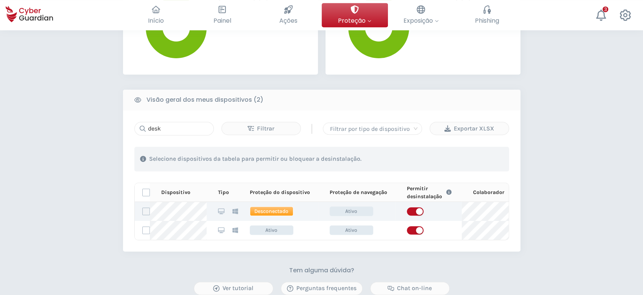 The image size is (643, 295). What do you see at coordinates (233, 288) in the screenshot?
I see `button: Ver tutorial` at bounding box center [233, 288].